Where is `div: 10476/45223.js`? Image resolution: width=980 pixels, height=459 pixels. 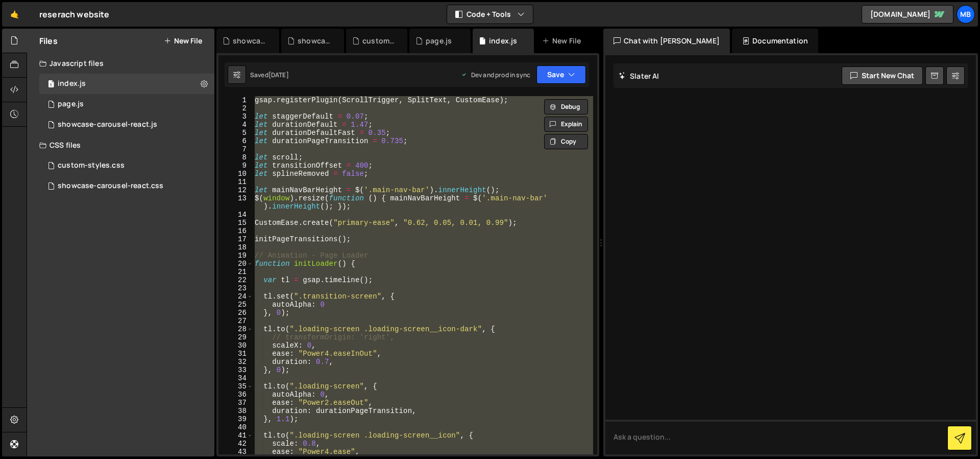 div: 10476/45223.js is located at coordinates (126, 125).